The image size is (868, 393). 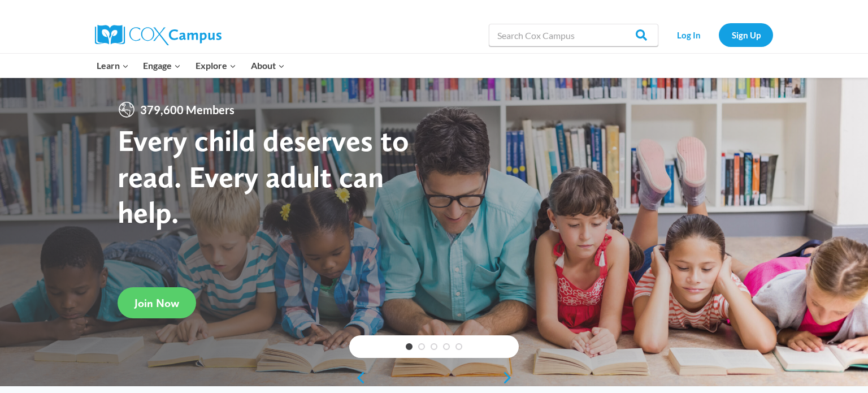 What do you see at coordinates (422, 346) in the screenshot?
I see `a: 2` at bounding box center [422, 346].